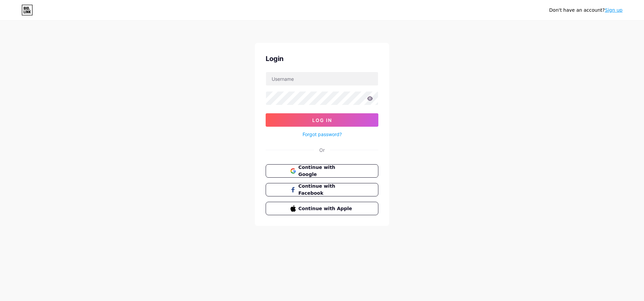 The height and width of the screenshot is (301, 644). Describe the element at coordinates (326, 208) in the screenshot. I see `span: Continue with Apple` at that location.